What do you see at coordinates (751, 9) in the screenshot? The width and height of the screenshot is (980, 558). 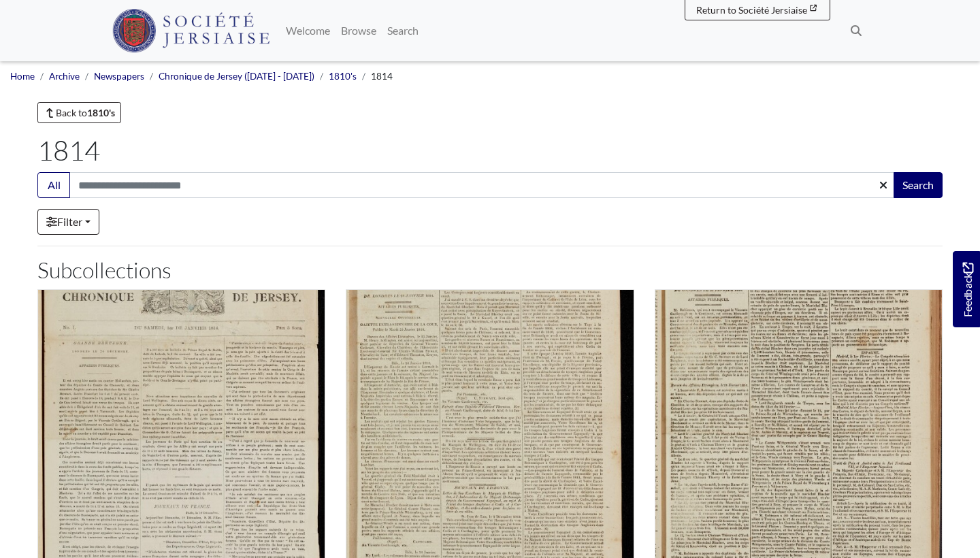 I see `span: Return to Société Jersiaise` at bounding box center [751, 9].